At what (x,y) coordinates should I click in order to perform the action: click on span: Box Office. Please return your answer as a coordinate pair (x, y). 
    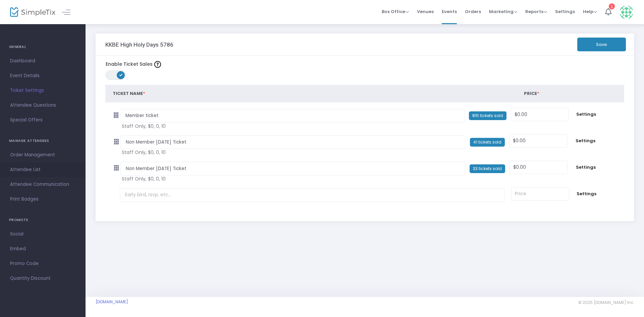
    Looking at the image, I should click on (395, 12).